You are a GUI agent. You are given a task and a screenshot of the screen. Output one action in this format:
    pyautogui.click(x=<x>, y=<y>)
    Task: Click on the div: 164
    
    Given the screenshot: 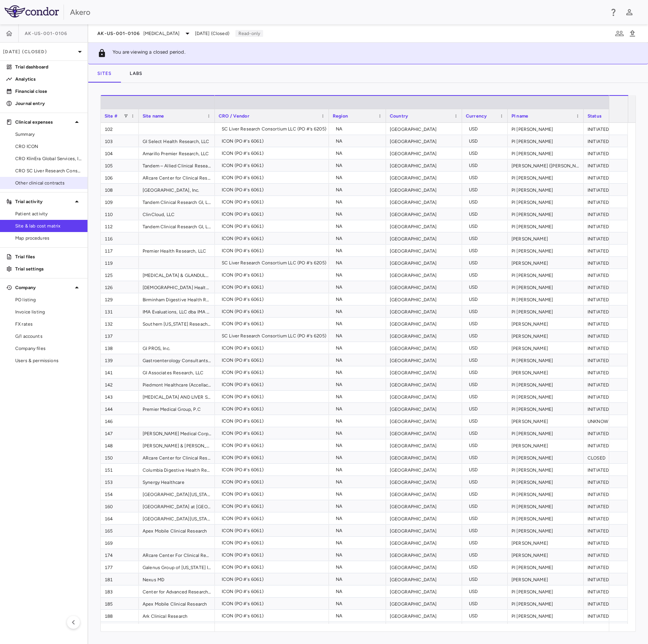 What is the action you would take?
    pyautogui.click(x=120, y=518)
    